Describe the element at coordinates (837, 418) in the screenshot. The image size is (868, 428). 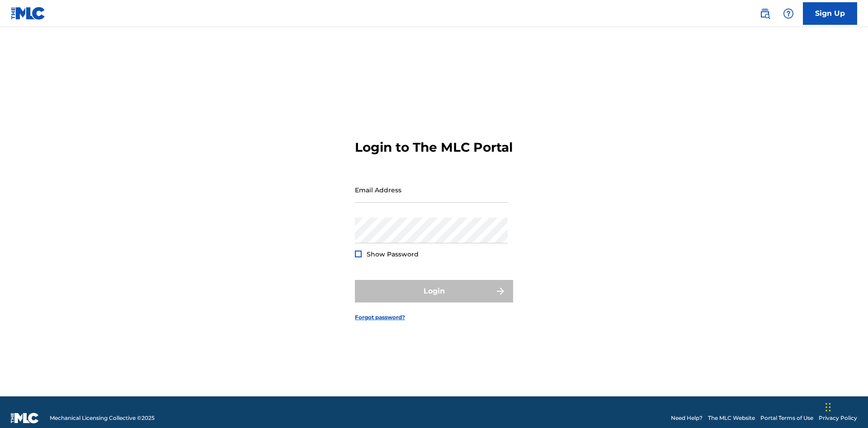
I see `a: Privacy Policy` at that location.